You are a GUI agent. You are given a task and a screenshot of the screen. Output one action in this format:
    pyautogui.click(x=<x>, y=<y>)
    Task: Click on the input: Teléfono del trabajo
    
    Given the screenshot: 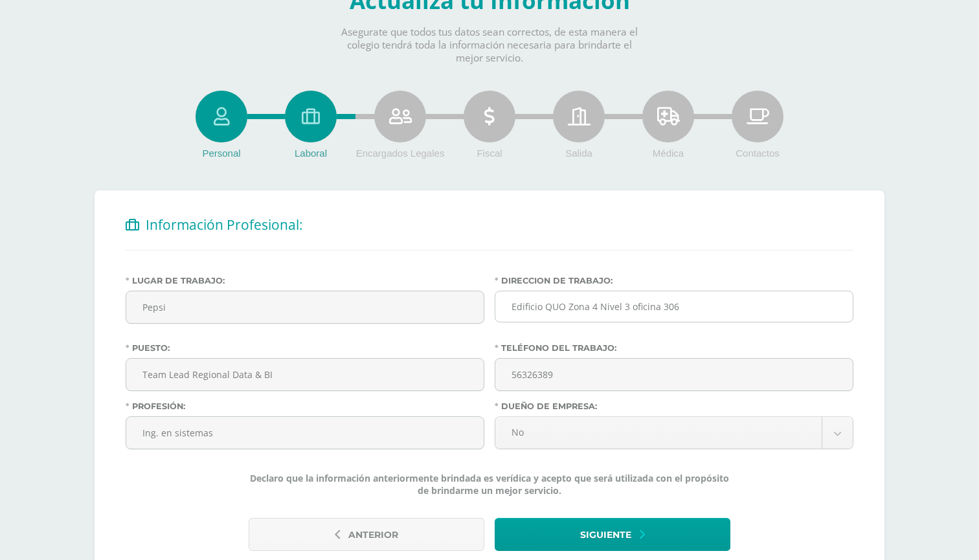 What is the action you would take?
    pyautogui.click(x=674, y=374)
    